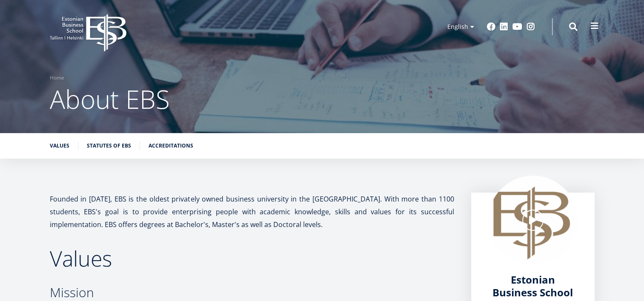 The height and width of the screenshot is (301, 644). Describe the element at coordinates (60, 146) in the screenshot. I see `a: Values` at that location.